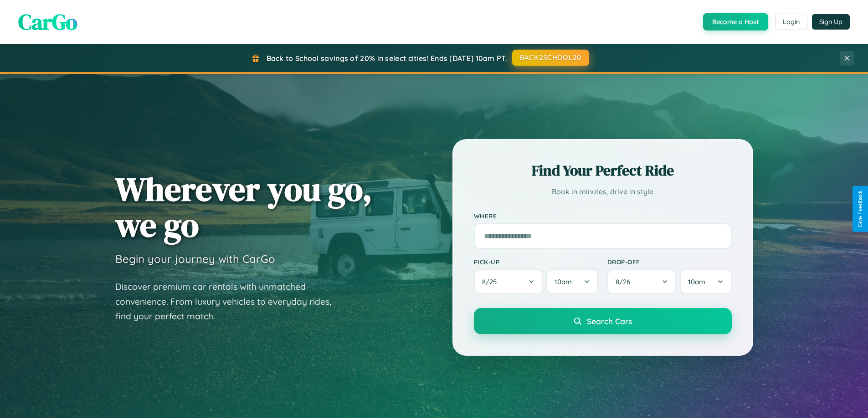  Describe the element at coordinates (603, 321) in the screenshot. I see `button: Search Cars` at that location.